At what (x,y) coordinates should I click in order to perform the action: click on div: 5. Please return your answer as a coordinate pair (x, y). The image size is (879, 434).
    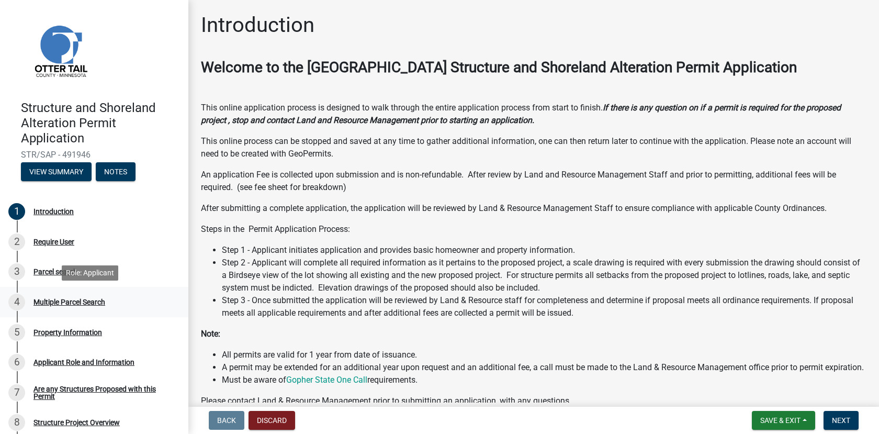
    Looking at the image, I should click on (17, 332).